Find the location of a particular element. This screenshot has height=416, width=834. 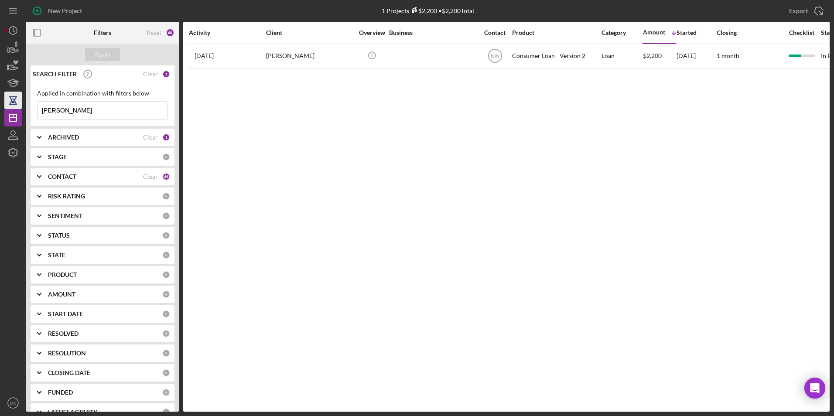

div: Reset is located at coordinates (154, 33).